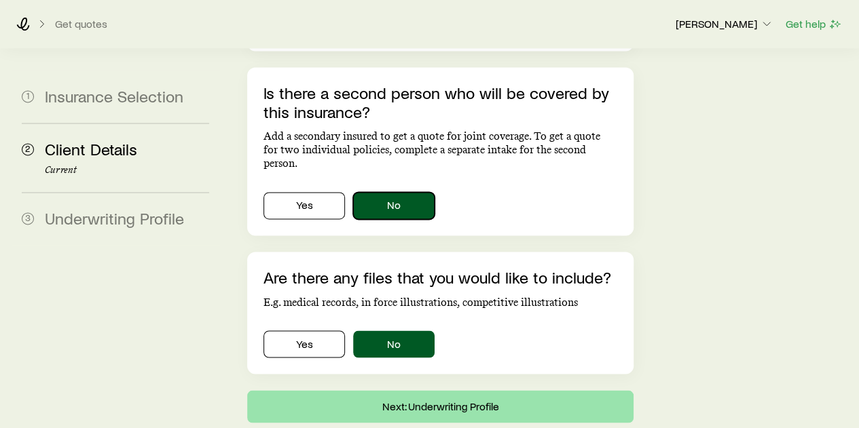  What do you see at coordinates (813, 24) in the screenshot?
I see `button: Get help` at bounding box center [813, 24].